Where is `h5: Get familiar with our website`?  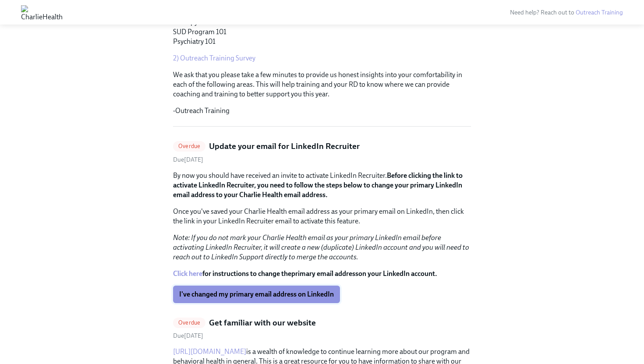 h5: Get familiar with our website is located at coordinates (262, 323).